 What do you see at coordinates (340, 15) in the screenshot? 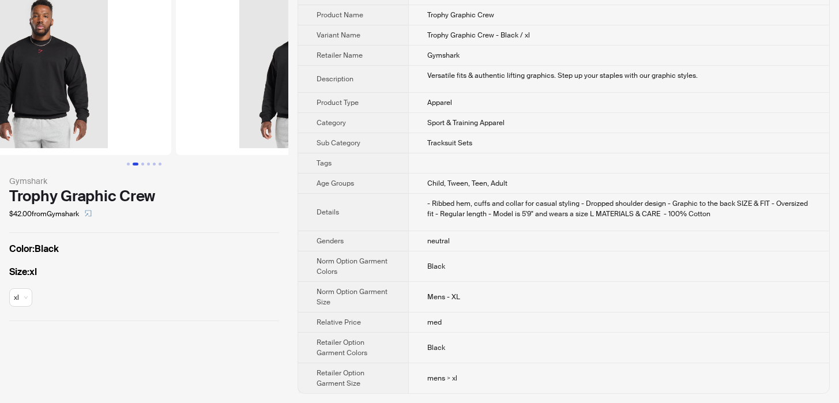
I see `span: Product Name` at bounding box center [340, 15].